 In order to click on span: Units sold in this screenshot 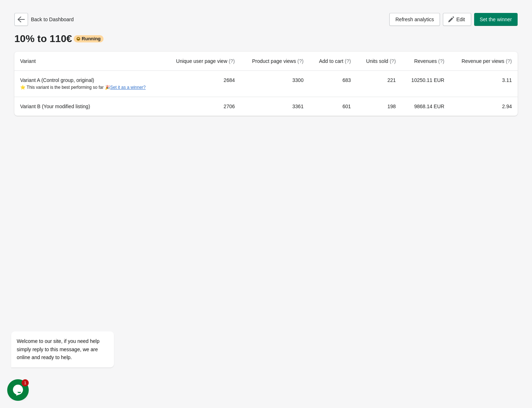, I will do `click(381, 61)`.